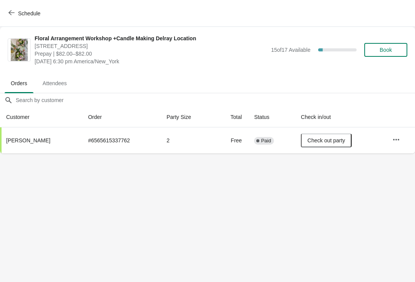 The image size is (415, 282). I want to click on td: 2, so click(187, 141).